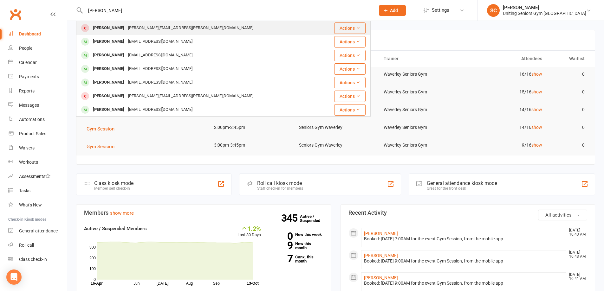  What do you see at coordinates (37, 62) in the screenshot?
I see `a: Calendar` at bounding box center [37, 62].